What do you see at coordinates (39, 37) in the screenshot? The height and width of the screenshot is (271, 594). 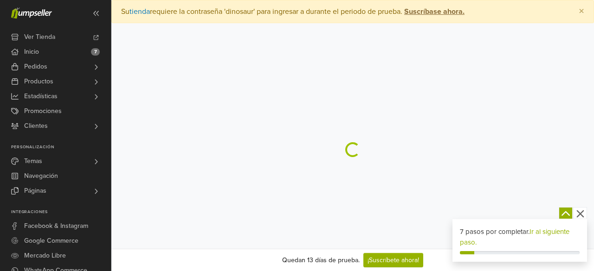 I see `span: Ver Tienda` at bounding box center [39, 37].